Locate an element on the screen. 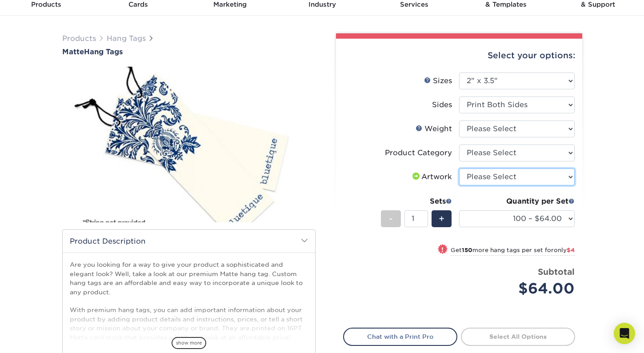 The height and width of the screenshot is (353, 644). h2: Product Description is located at coordinates (189, 241).